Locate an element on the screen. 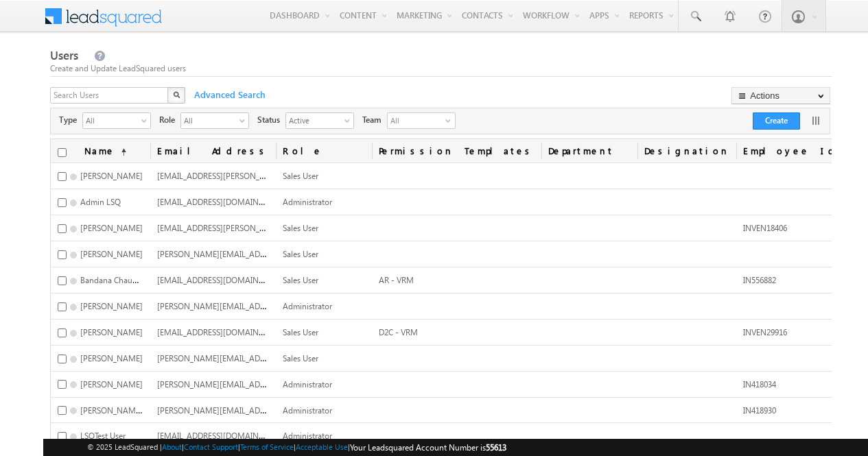 The width and height of the screenshot is (868, 456). button: Create is located at coordinates (776, 121).